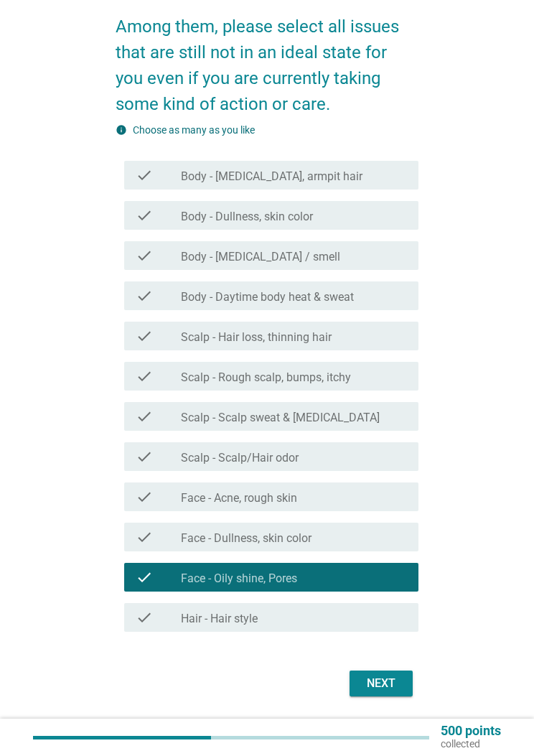 The height and width of the screenshot is (756, 534). Describe the element at coordinates (194, 130) in the screenshot. I see `label: Choose as many as you like` at that location.